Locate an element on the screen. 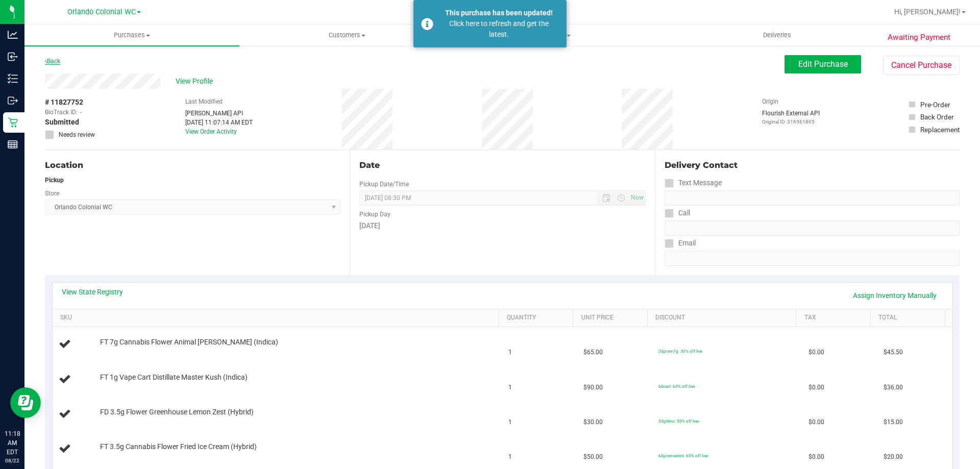 The height and width of the screenshot is (469, 980). span: 60cart: 60% off line is located at coordinates (676, 386).